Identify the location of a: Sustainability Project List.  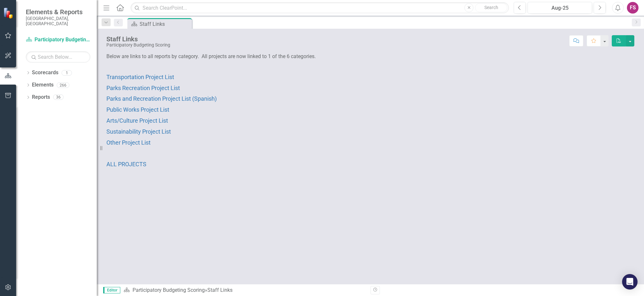
(139, 132).